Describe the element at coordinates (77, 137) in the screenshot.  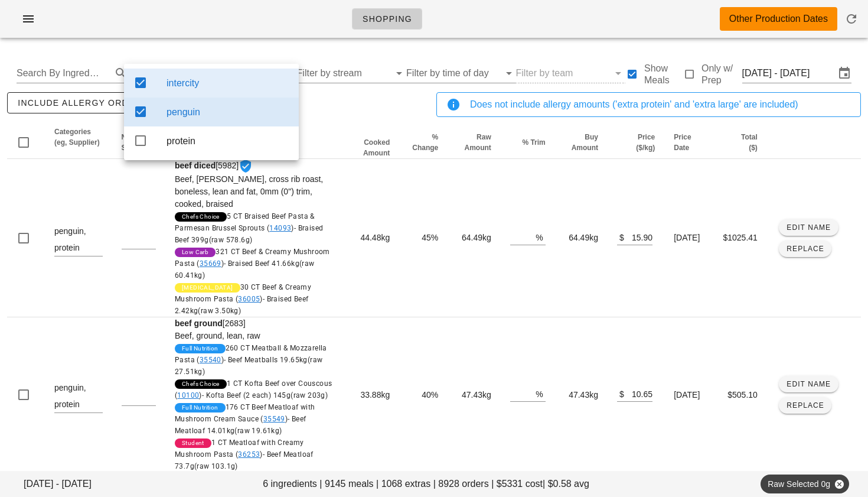
I see `span: Categories (eg, Supplier)` at that location.